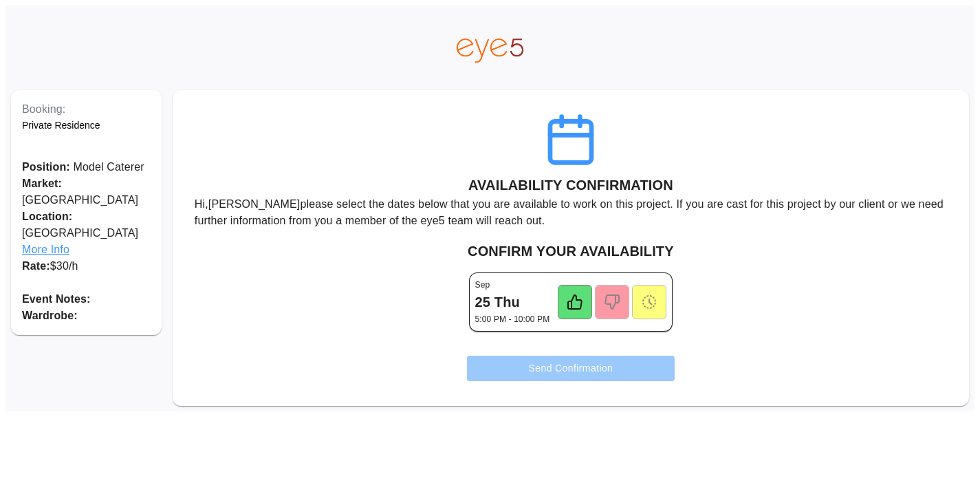 Image resolution: width=980 pixels, height=494 pixels. Describe the element at coordinates (571, 251) in the screenshot. I see `h6: CONFIRM YOUR AVAILABILITY` at that location.